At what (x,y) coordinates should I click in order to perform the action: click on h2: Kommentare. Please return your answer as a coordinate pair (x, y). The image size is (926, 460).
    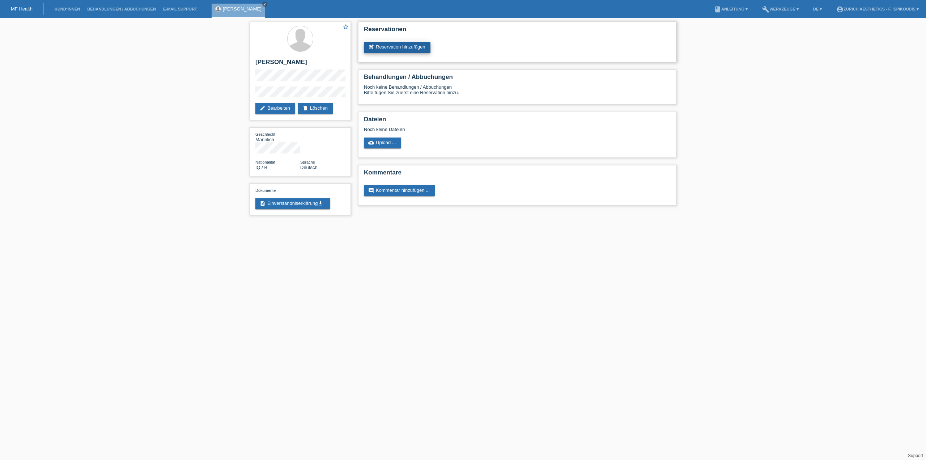
    Looking at the image, I should click on (517, 174).